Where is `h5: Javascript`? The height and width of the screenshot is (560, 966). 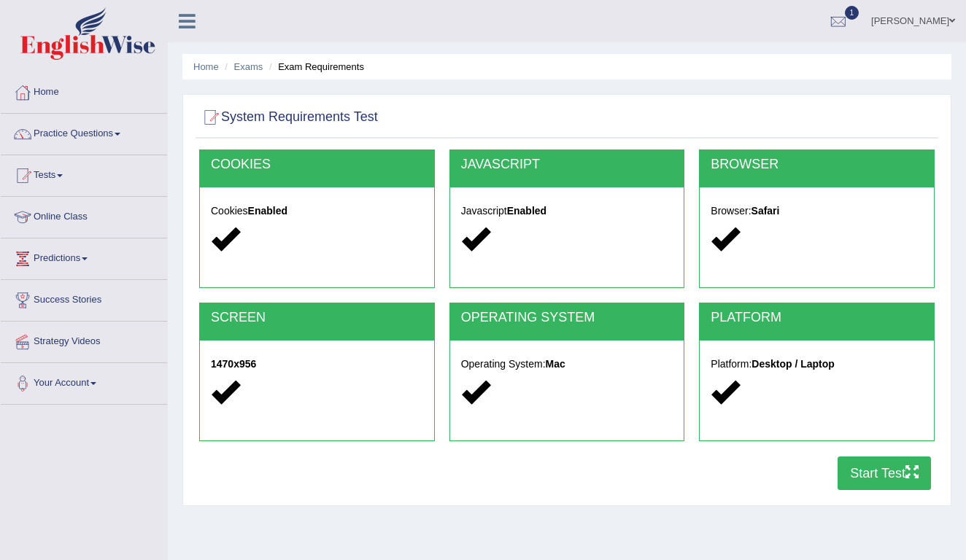 h5: Javascript is located at coordinates (567, 210).